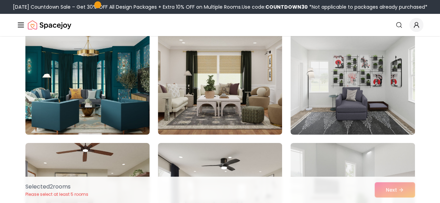 The height and width of the screenshot is (203, 440). I want to click on img: Spacejoy Logo, so click(49, 25).